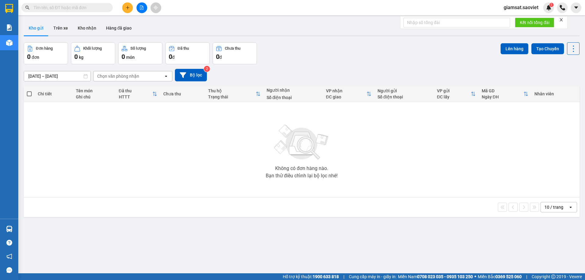  Describe the element at coordinates (561, 20) in the screenshot. I see `span: close` at that location.